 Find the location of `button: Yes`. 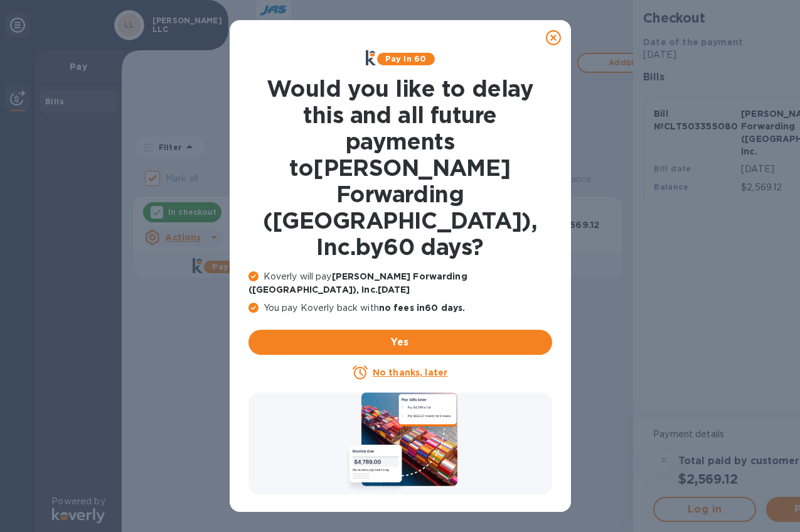

button: Yes is located at coordinates (400, 342).